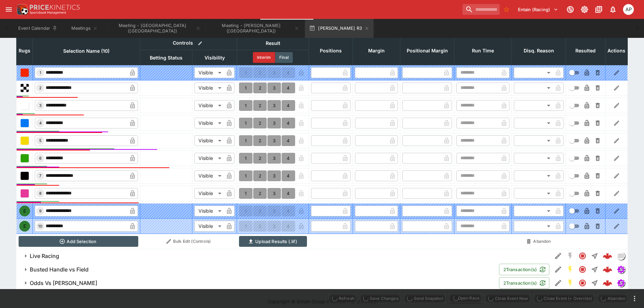 This screenshot has width=644, height=308. I want to click on span: Visibility, so click(215, 58).